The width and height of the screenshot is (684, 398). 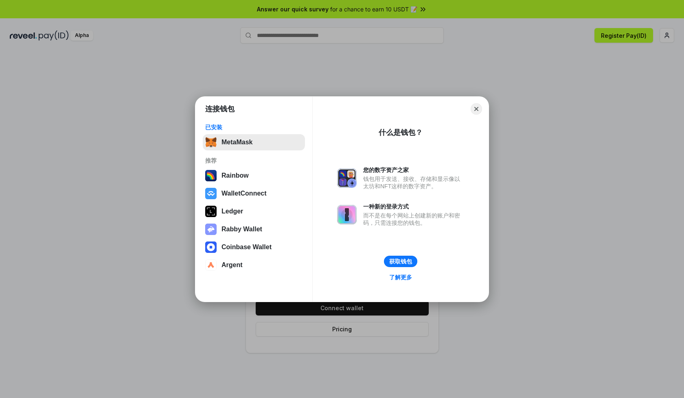 I want to click on button: Rabby Wallet, so click(x=254, y=230).